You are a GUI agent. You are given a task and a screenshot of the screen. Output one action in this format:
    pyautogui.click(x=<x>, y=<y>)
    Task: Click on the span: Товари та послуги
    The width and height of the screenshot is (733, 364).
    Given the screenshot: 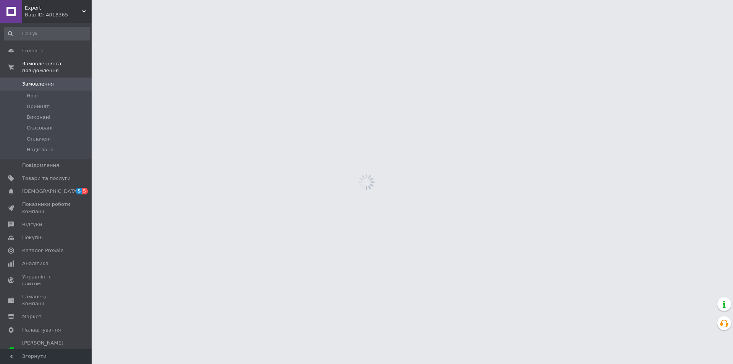 What is the action you would take?
    pyautogui.click(x=46, y=178)
    